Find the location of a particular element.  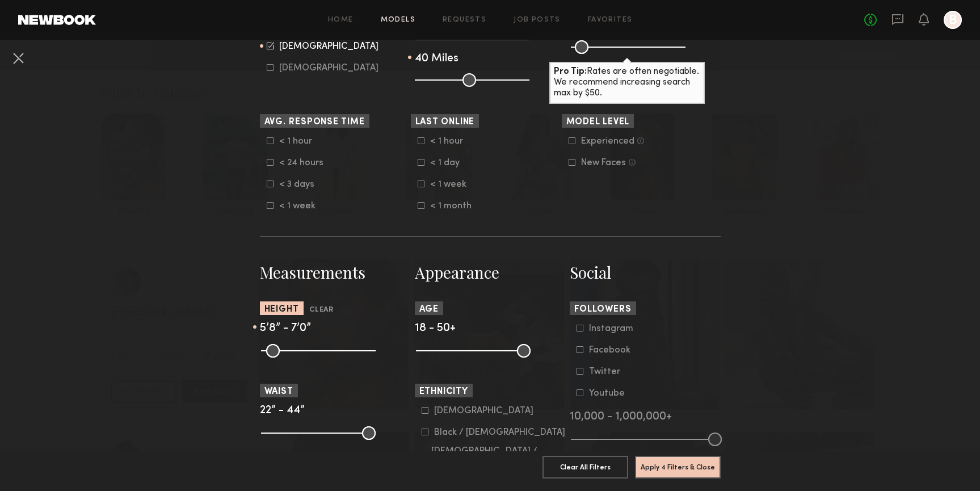

div: < 1 month is located at coordinates (452, 206).